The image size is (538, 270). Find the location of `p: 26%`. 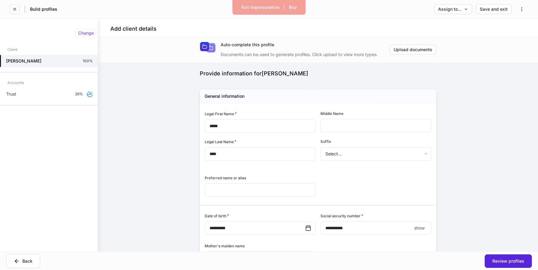

p: 26% is located at coordinates (79, 94).